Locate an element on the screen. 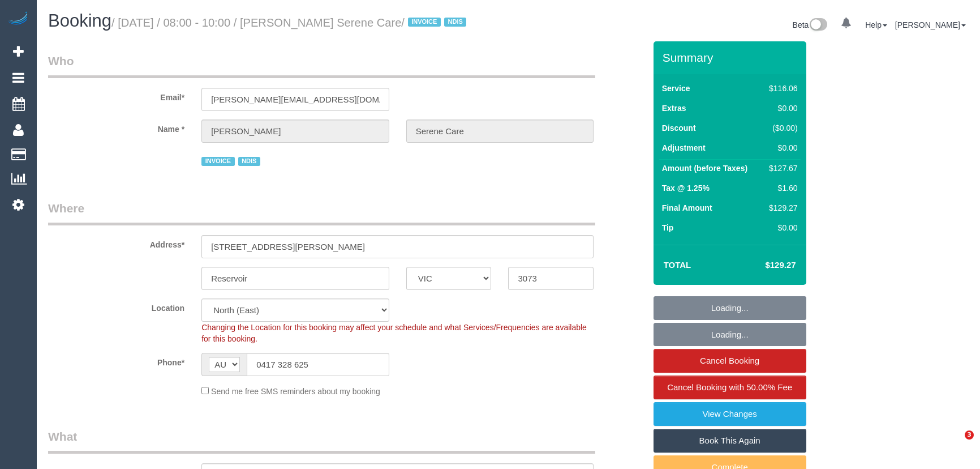 This screenshot has height=469, width=980. label: Tip is located at coordinates (667, 228).